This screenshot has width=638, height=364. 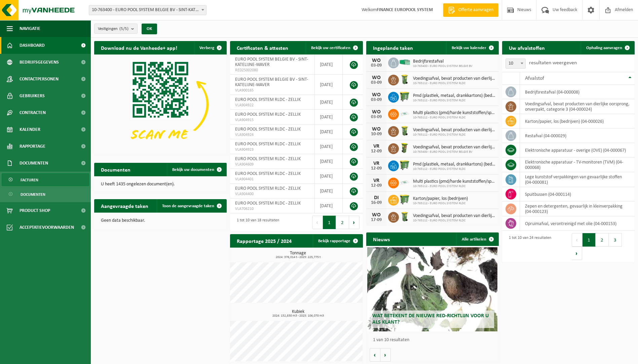 What do you see at coordinates (113, 29) in the screenshot?
I see `span: Vestigingen` at bounding box center [113, 29].